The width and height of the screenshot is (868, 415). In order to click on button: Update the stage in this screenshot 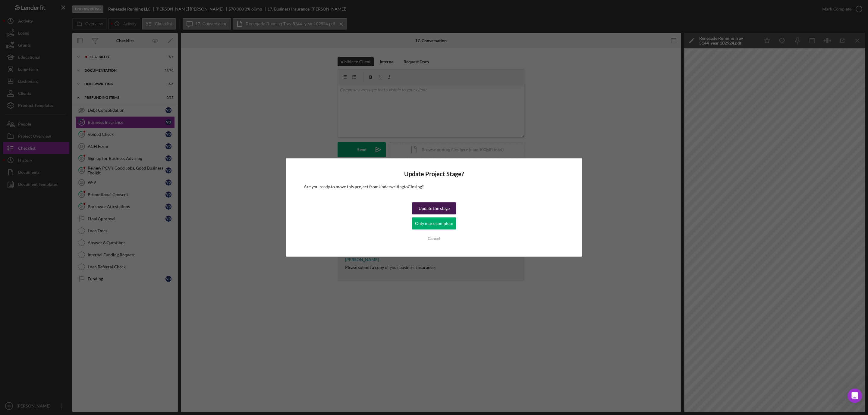, I will do `click(434, 209)`.